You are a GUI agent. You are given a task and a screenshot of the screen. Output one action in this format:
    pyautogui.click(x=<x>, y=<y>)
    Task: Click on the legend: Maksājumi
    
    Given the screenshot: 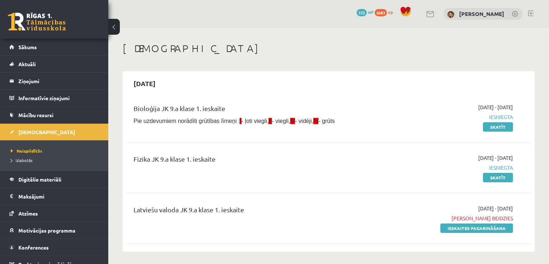 What is the action you would take?
    pyautogui.click(x=59, y=196)
    